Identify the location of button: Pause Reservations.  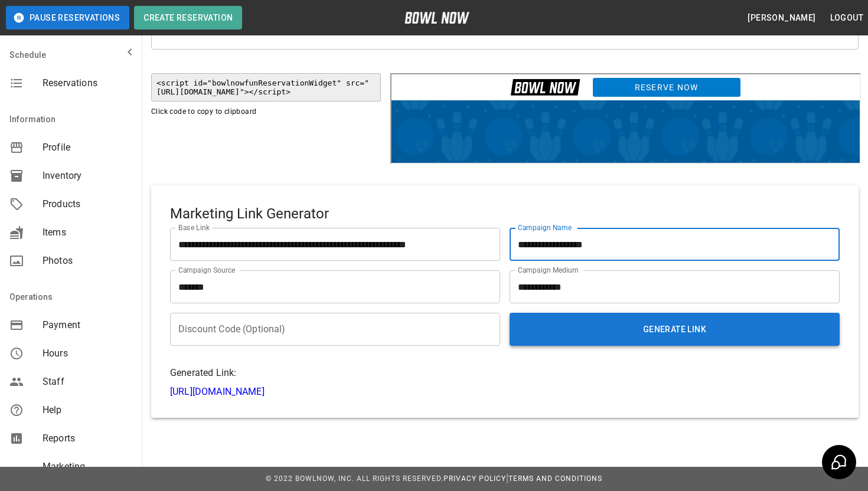
(67, 18).